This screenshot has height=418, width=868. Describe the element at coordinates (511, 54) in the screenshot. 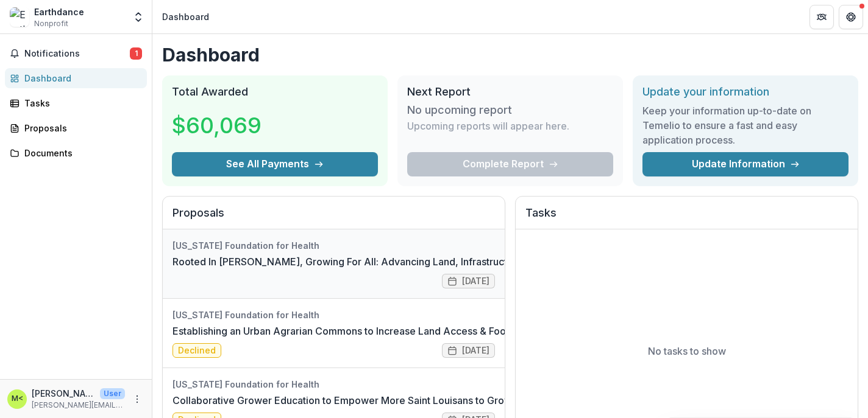

I see `h1: Dashboard` at that location.